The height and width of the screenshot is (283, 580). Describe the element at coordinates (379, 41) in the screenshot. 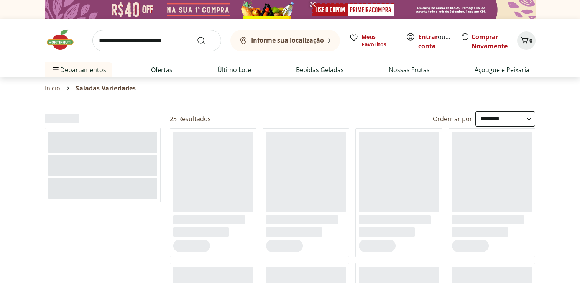

I see `span: Meus Favoritos` at that location.